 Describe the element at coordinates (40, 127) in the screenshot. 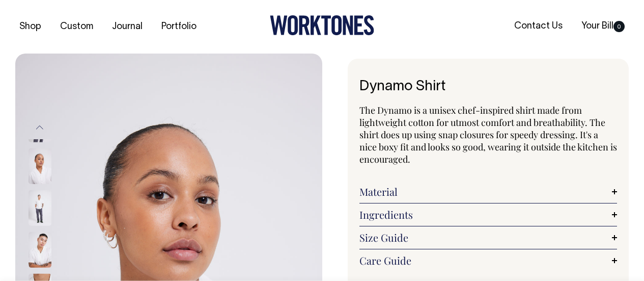

I see `button: Previous` at that location.